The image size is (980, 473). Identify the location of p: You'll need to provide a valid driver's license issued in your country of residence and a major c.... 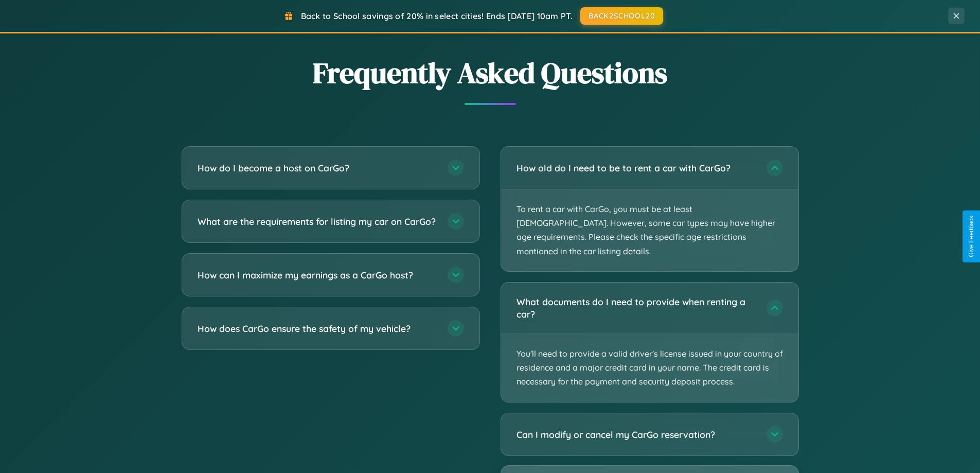
(650, 368).